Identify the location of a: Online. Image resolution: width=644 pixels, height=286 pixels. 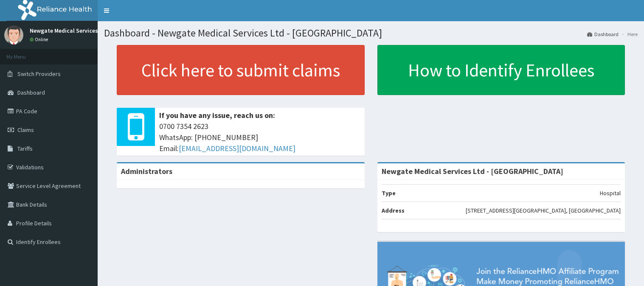
(40, 39).